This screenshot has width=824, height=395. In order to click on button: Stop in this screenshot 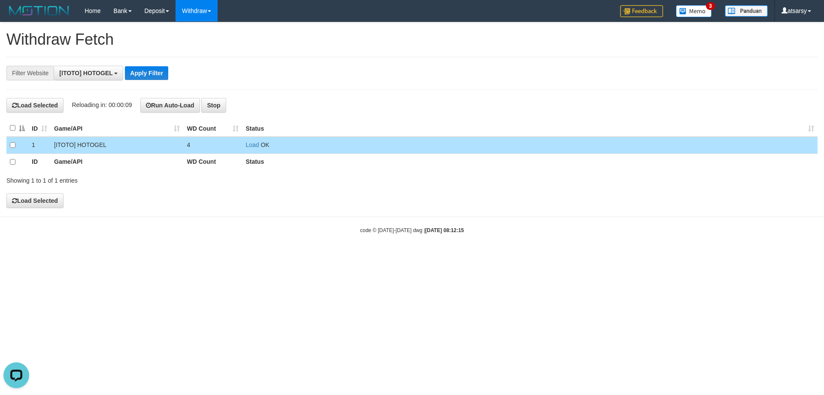, I will do `click(213, 105)`.